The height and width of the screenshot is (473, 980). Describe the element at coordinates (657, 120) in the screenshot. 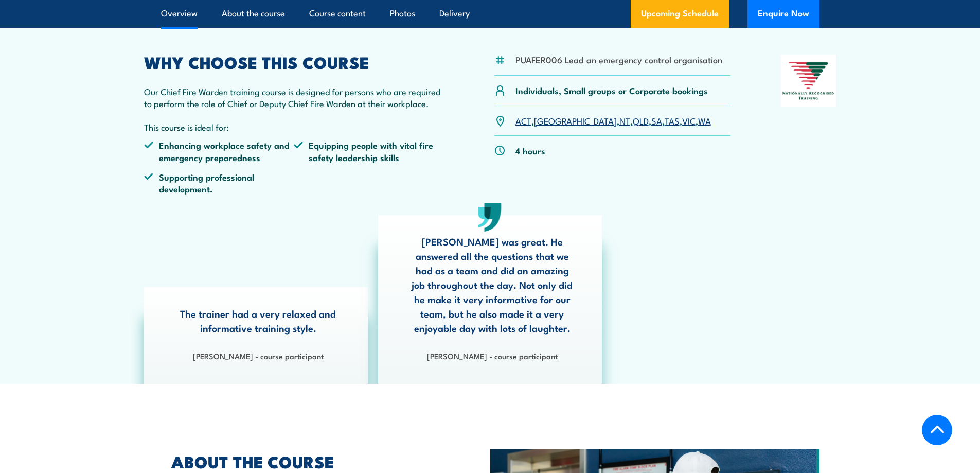

I see `a: SA` at that location.